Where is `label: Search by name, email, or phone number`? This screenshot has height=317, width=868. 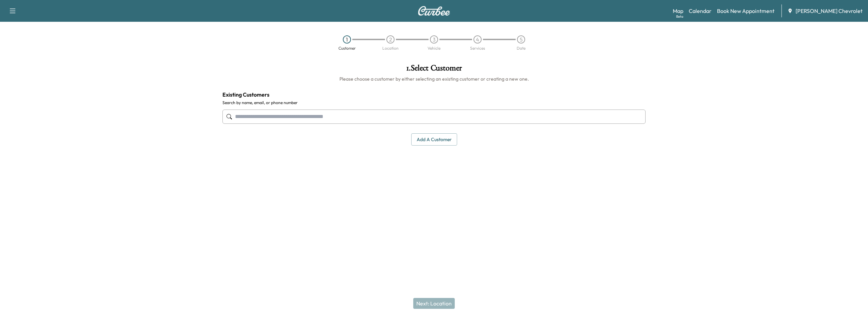 label: Search by name, email, or phone number is located at coordinates (434, 103).